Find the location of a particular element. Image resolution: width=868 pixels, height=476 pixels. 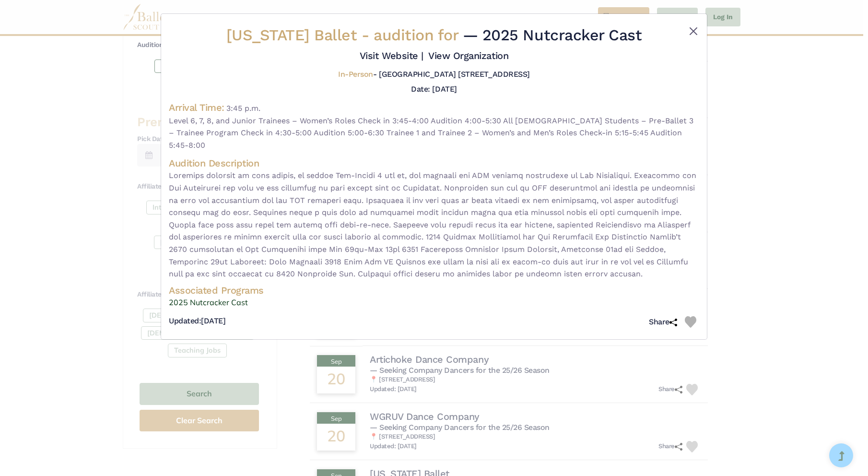

span: — 2025 Nutcracker Cast is located at coordinates (552, 35).